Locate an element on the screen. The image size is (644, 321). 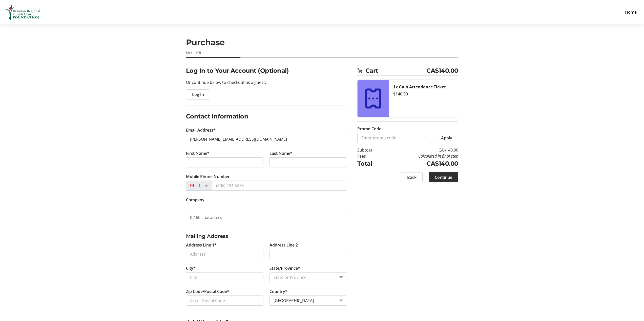
tr-character-limit: 0 / 60 characters is located at coordinates (206, 218).